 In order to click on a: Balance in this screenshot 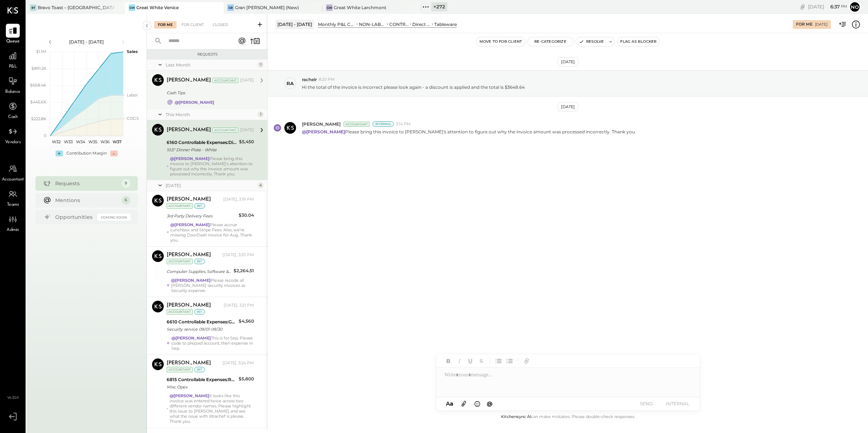, I will do `click(13, 84)`.